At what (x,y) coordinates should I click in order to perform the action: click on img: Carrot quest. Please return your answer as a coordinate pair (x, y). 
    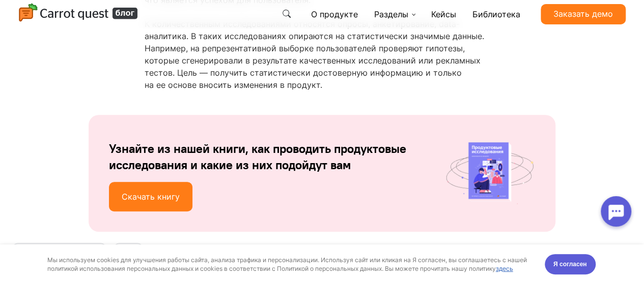
    Looking at the image, I should click on (78, 13).